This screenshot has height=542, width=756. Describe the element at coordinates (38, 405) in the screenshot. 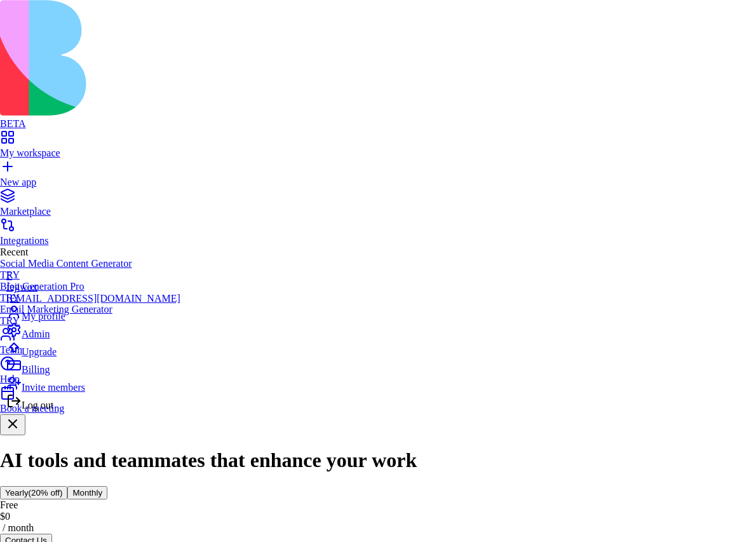

I see `span: Log out` at that location.